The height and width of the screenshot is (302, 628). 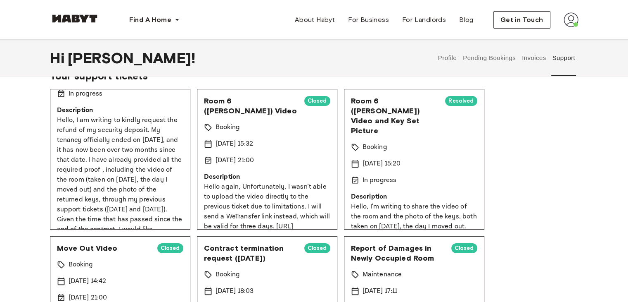 What do you see at coordinates (315, 20) in the screenshot?
I see `span: About Habyt` at bounding box center [315, 20].